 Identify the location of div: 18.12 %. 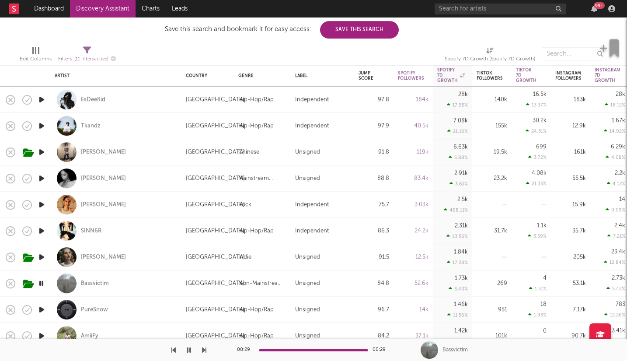
(614, 104).